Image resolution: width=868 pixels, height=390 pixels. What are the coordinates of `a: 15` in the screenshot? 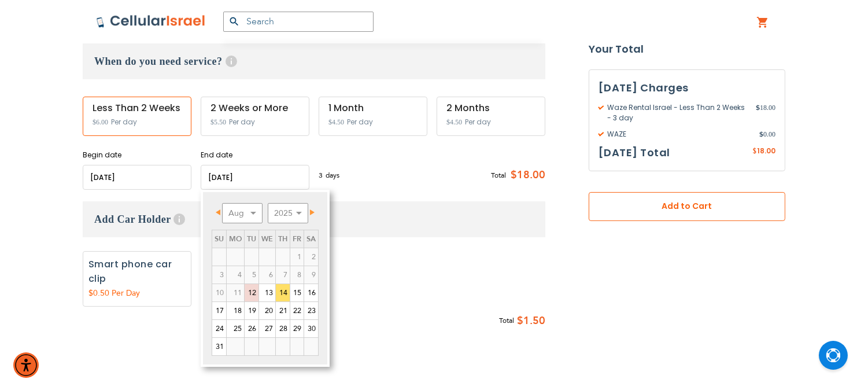 It's located at (297, 293).